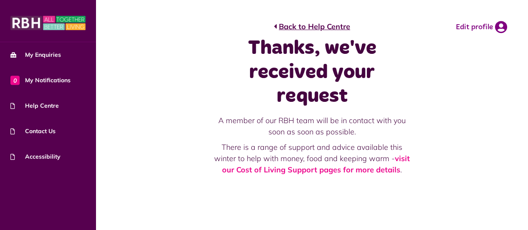 This screenshot has width=528, height=230. What do you see at coordinates (41, 80) in the screenshot?
I see `span: My Notifications` at bounding box center [41, 80].